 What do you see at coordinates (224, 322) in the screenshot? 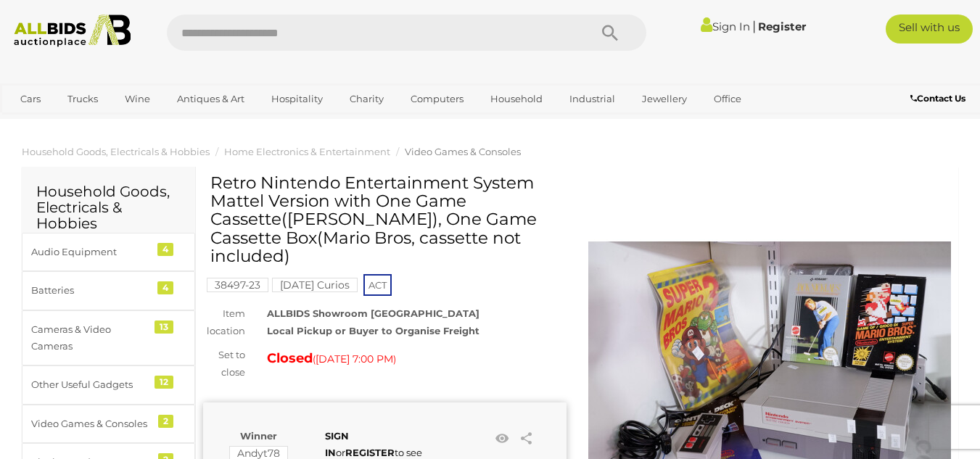
I see `div: Item location` at bounding box center [224, 322].